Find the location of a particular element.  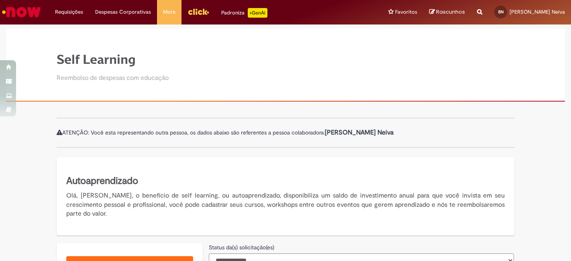

span: Rascunhos is located at coordinates (451, 12).